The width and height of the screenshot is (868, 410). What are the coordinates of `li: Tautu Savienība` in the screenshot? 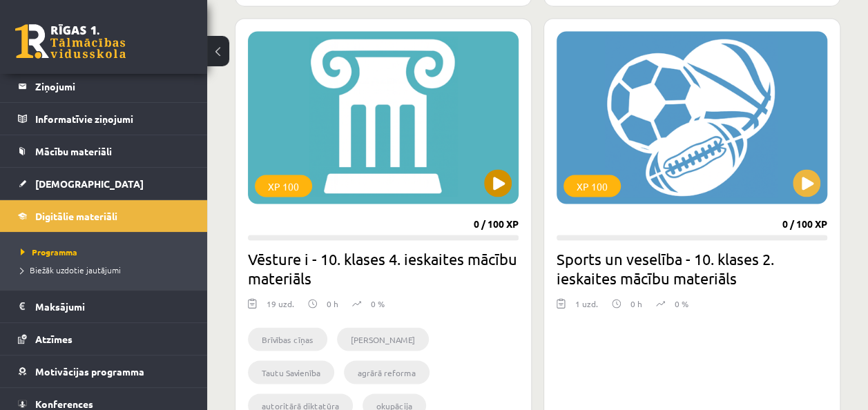 It's located at (291, 372).